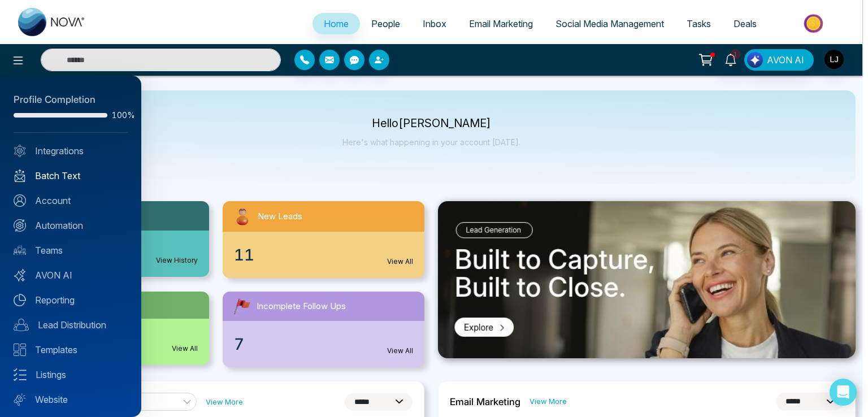  Describe the element at coordinates (20, 225) in the screenshot. I see `img: Automation.svg` at that location.